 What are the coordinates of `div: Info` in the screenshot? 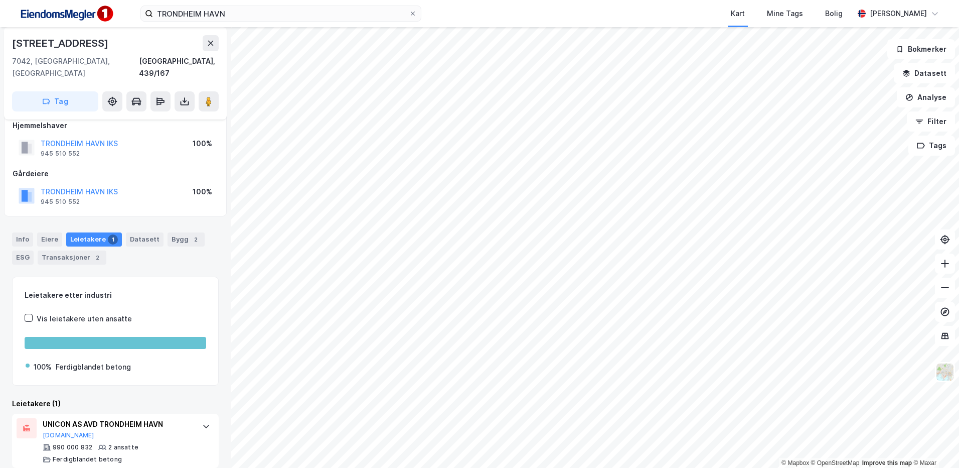 It's located at (23, 239).